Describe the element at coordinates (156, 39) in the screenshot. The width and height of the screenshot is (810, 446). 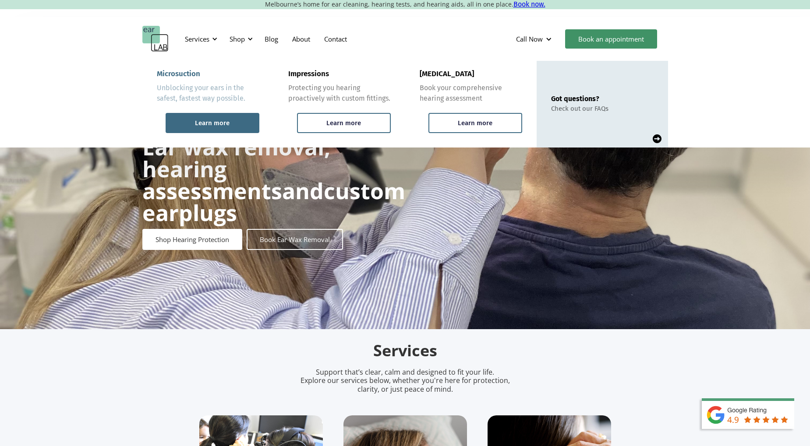
I see `a: home` at that location.